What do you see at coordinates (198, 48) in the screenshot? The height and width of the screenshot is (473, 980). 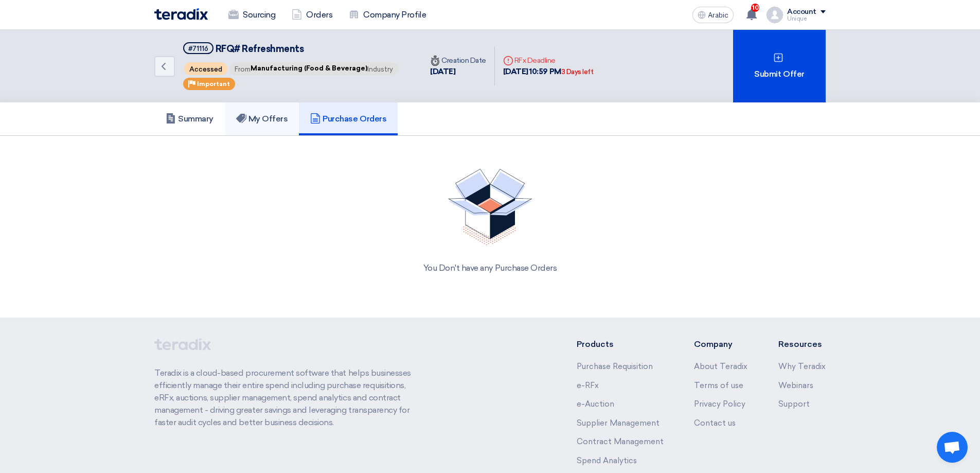 I see `font: #71116` at bounding box center [198, 48].